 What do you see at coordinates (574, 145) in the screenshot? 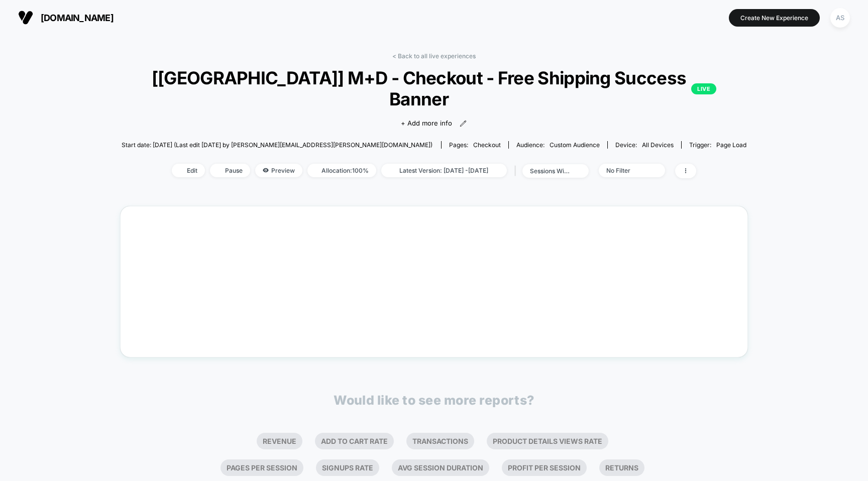
I see `span: Custom Audience` at bounding box center [574, 145].